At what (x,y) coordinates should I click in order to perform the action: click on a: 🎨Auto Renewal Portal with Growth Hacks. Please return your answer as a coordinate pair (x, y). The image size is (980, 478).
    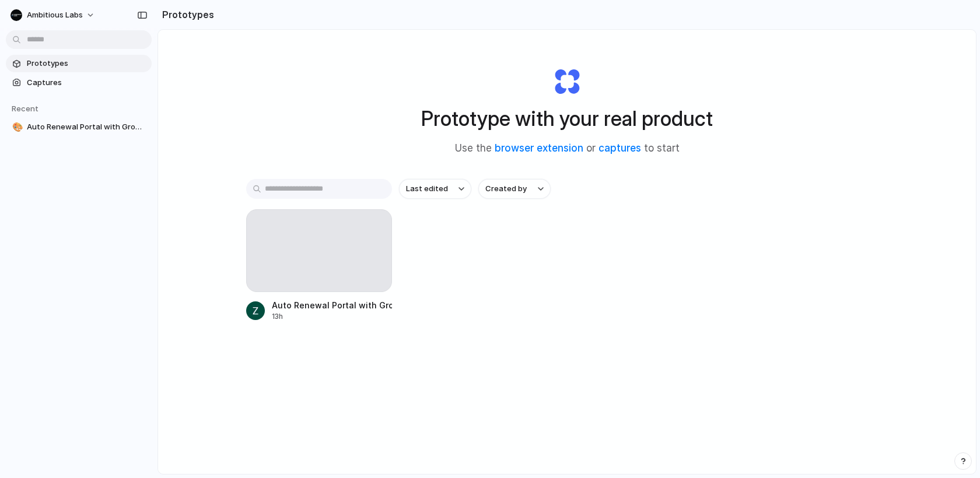
    Looking at the image, I should click on (79, 127).